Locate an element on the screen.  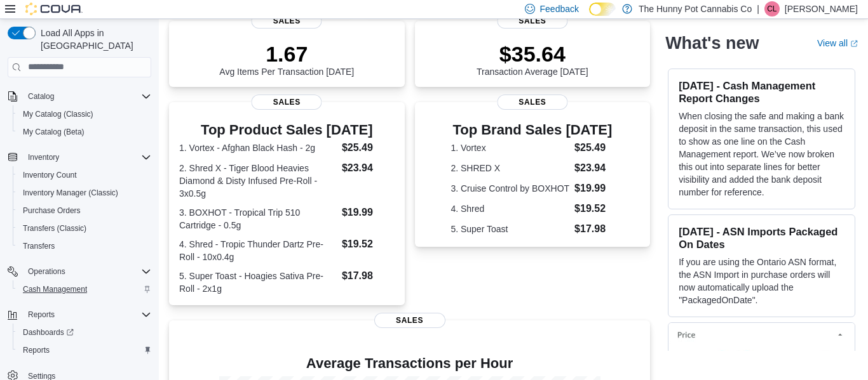
button: Transfers (Classic) is located at coordinates (85, 228).